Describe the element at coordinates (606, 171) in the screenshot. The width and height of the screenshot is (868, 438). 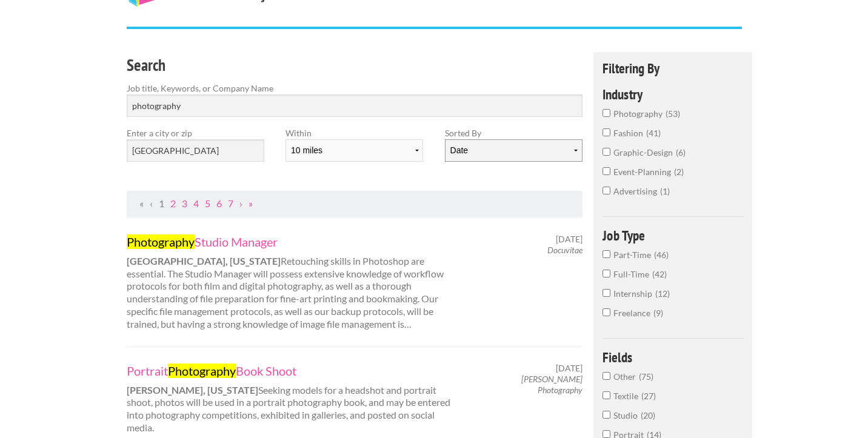
I see `input: event-planning2` at that location.